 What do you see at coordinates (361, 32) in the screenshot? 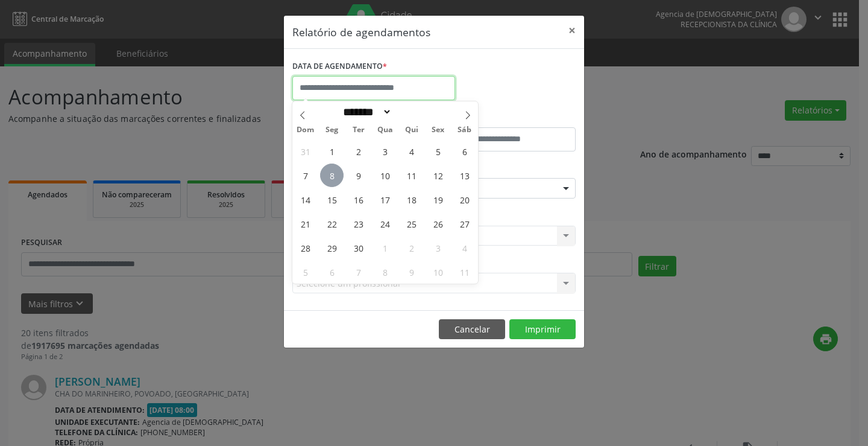
I see `h5: Relatório de agendamentos` at bounding box center [361, 32].